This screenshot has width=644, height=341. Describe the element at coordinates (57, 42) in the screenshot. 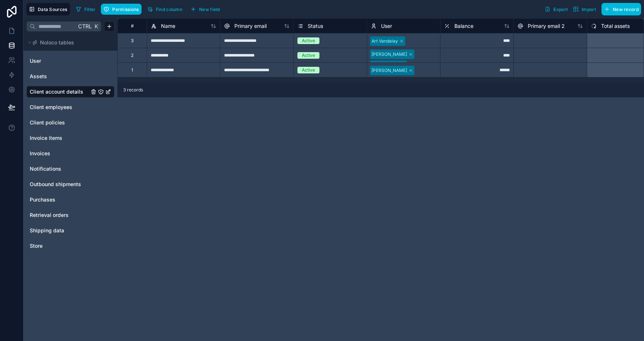

I see `span: Noloco tables` at that location.